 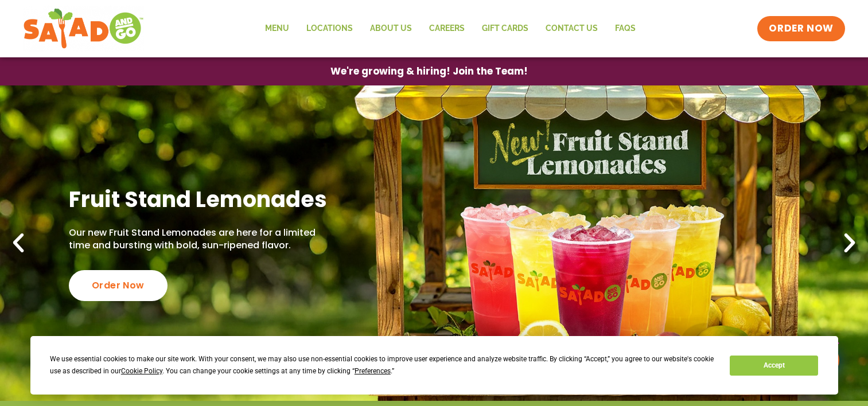 What do you see at coordinates (118, 286) in the screenshot?
I see `div: Order Now` at bounding box center [118, 286].